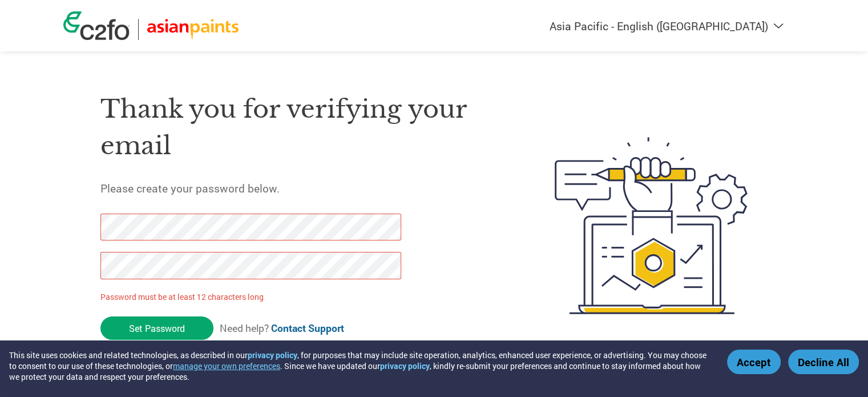 This screenshot has height=397, width=868. What do you see at coordinates (193, 29) in the screenshot?
I see `img: Asian Paints` at bounding box center [193, 29].